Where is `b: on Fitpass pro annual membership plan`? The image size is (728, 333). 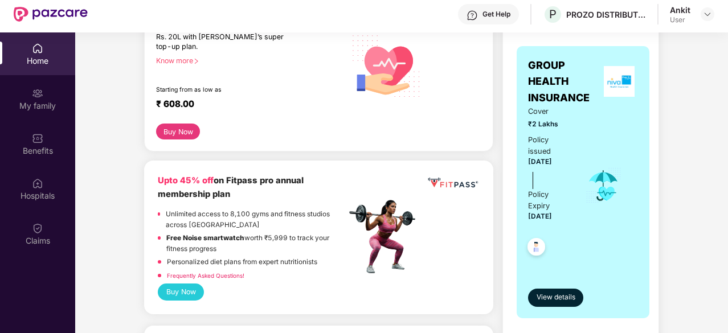 b: on Fitpass pro annual membership plan is located at coordinates (231, 187).